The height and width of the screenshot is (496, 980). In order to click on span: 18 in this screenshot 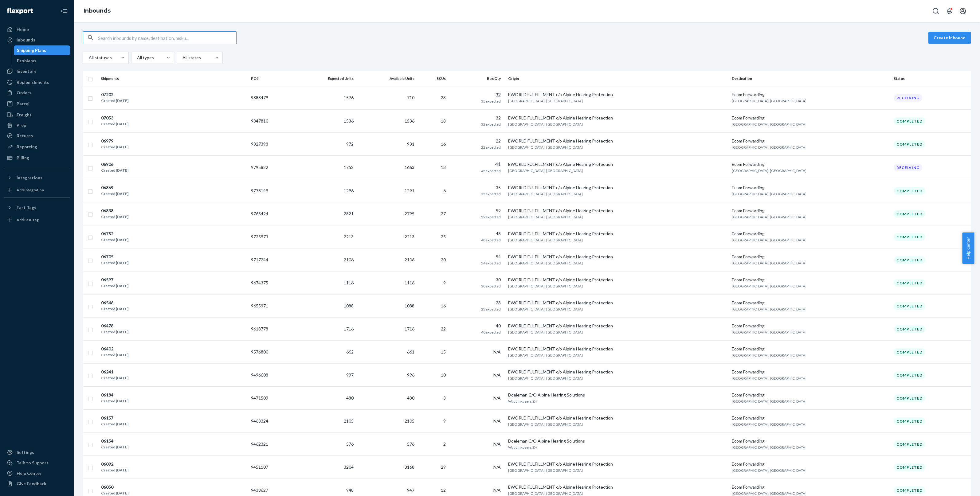, I will do `click(443, 120)`.